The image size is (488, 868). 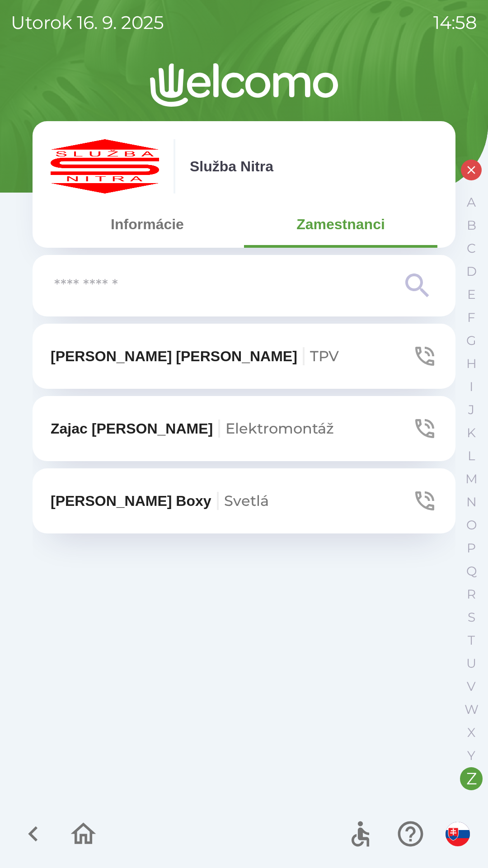 What do you see at coordinates (147, 224) in the screenshot?
I see `button: Informácie` at bounding box center [147, 224].